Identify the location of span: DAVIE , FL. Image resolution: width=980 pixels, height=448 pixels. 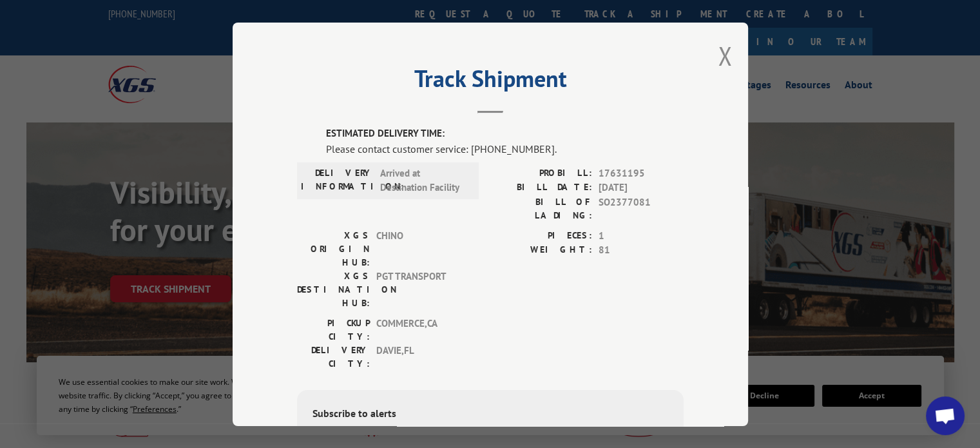
(420, 356).